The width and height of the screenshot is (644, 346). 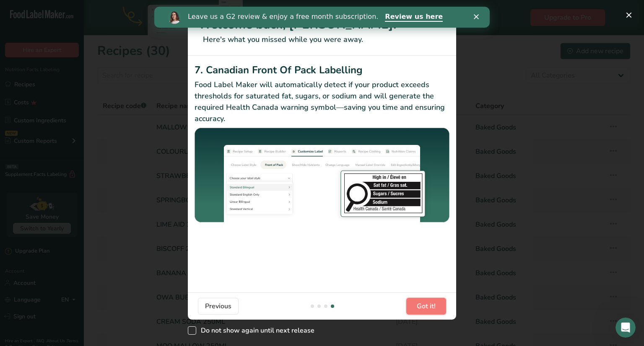 I want to click on span: Do not show again until next release, so click(x=255, y=331).